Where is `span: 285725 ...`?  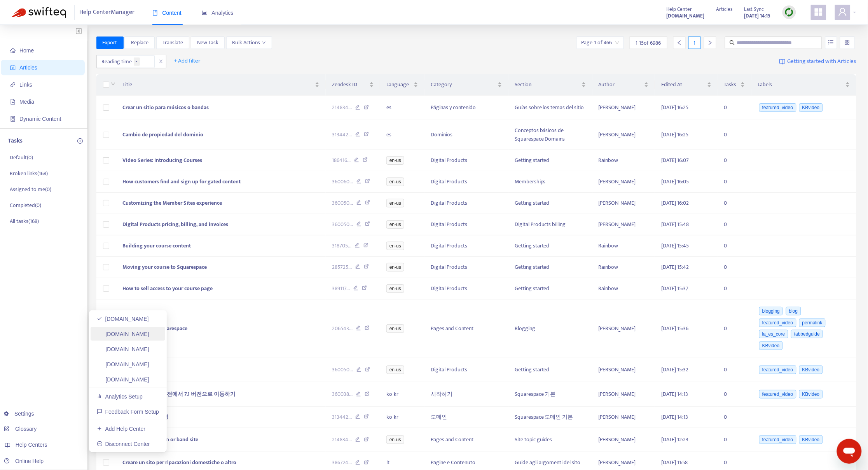 span: 285725 ... is located at coordinates (341, 267).